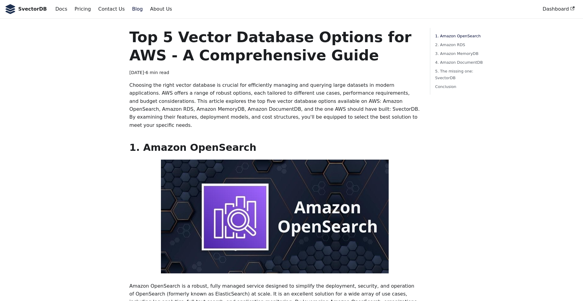  I want to click on p: Choosing the right vector database is crucial for efficiently managing and querying large dataset..., so click(275, 105).